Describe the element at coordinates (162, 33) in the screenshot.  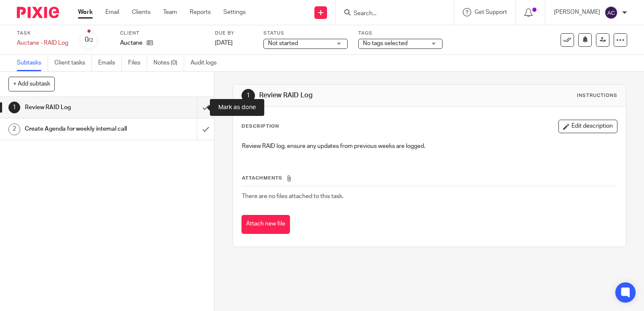
I see `label: Client` at that location.